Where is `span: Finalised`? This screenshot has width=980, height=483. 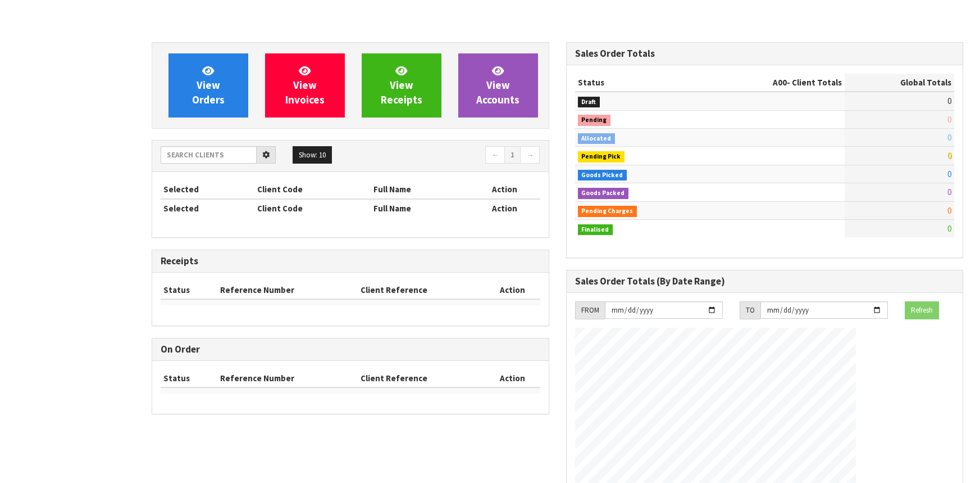
span: Finalised is located at coordinates (596, 230).